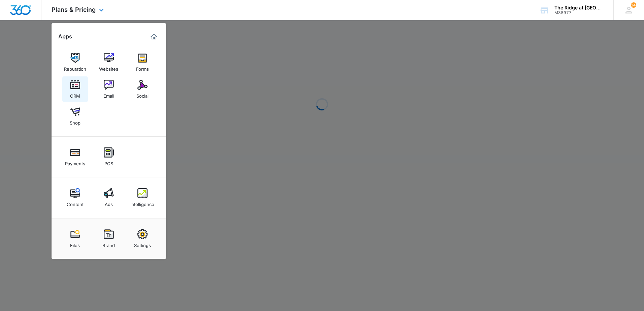 This screenshot has width=644, height=311. Describe the element at coordinates (75, 239) in the screenshot. I see `a: Files` at that location.